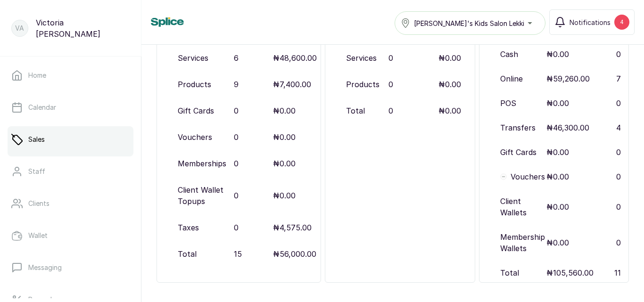 Image resolution: width=644 pixels, height=302 pixels. I want to click on p: VA, so click(19, 29).